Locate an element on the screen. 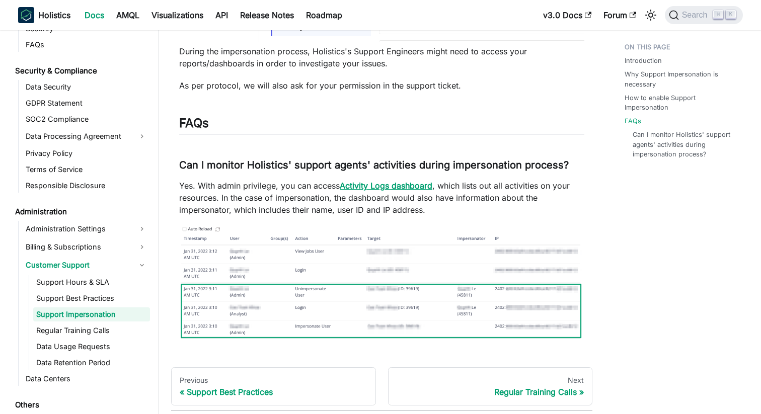 The width and height of the screenshot is (761, 414). a: Regular Training Calls is located at coordinates (92, 331).